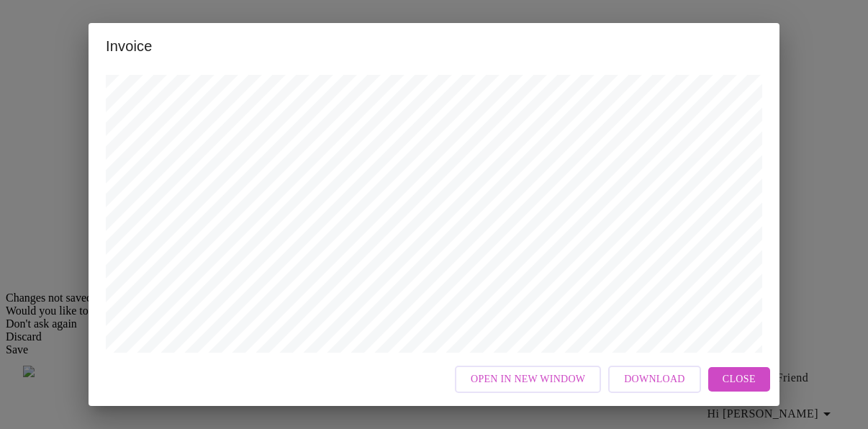 The width and height of the screenshot is (868, 429). What do you see at coordinates (739, 379) in the screenshot?
I see `button: Close` at bounding box center [739, 379].